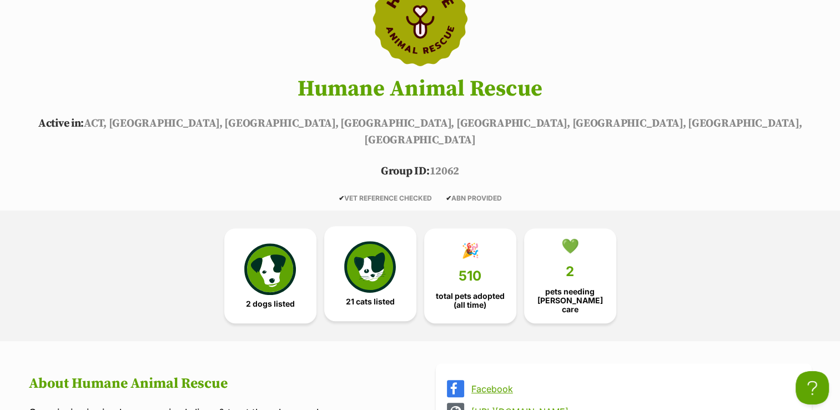 Image resolution: width=840 pixels, height=410 pixels. What do you see at coordinates (569, 271) in the screenshot?
I see `span: 2` at bounding box center [569, 271].